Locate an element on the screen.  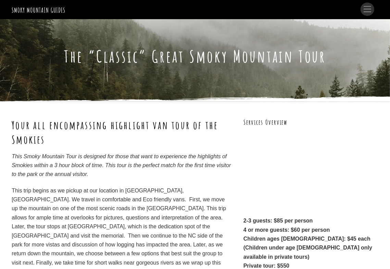
strong: 2-3 guests: $85 per person is located at coordinates (278, 221).